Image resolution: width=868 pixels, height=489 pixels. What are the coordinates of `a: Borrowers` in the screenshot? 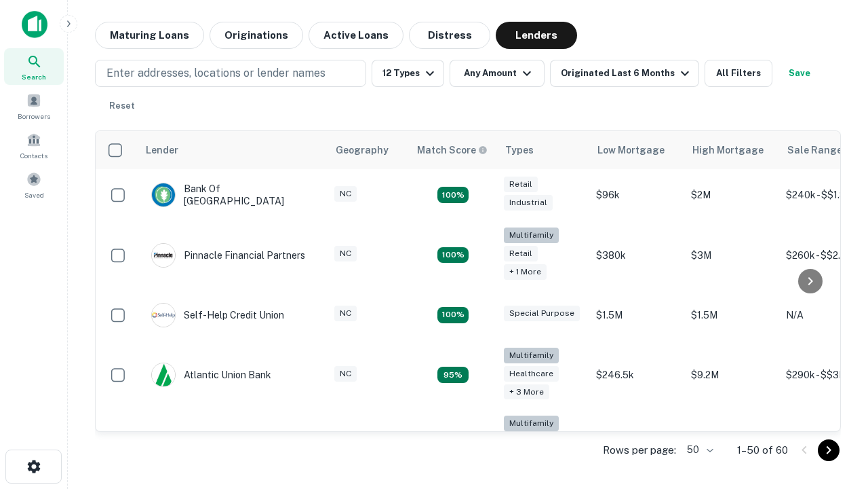 It's located at (34, 106).